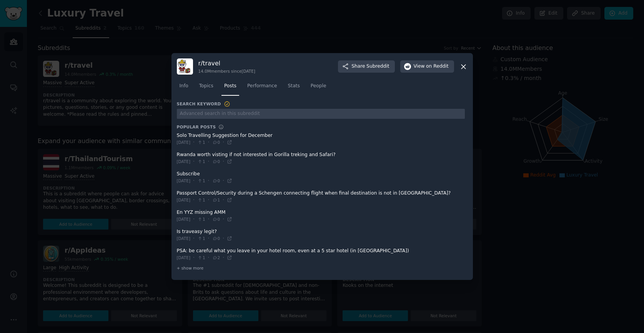 Image resolution: width=644 pixels, height=333 pixels. Describe the element at coordinates (216, 258) in the screenshot. I see `span: 2` at that location.